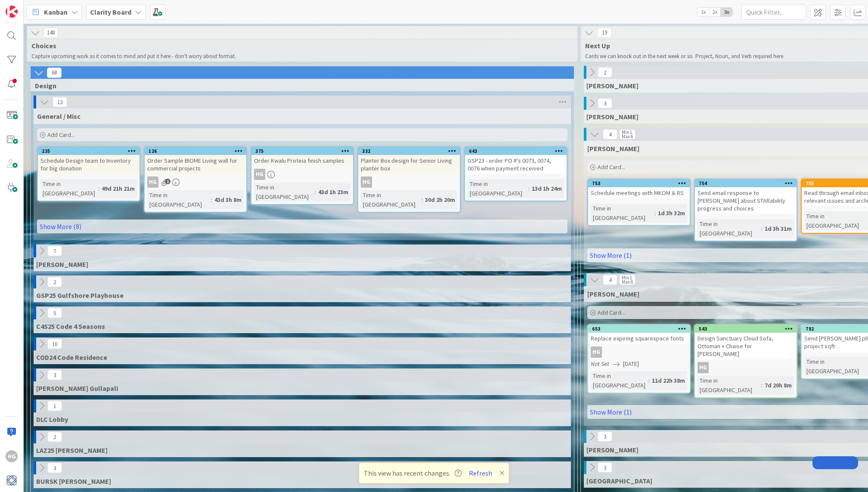  What do you see at coordinates (612, 86) in the screenshot?
I see `span: Gina` at bounding box center [612, 86].